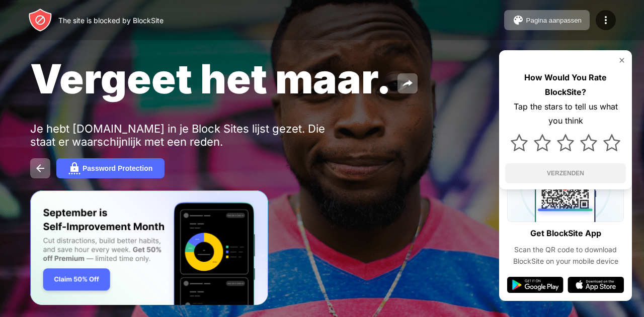 The height and width of the screenshot is (317, 644). Describe the element at coordinates (40, 20) in the screenshot. I see `img: header-logo.svg` at that location.